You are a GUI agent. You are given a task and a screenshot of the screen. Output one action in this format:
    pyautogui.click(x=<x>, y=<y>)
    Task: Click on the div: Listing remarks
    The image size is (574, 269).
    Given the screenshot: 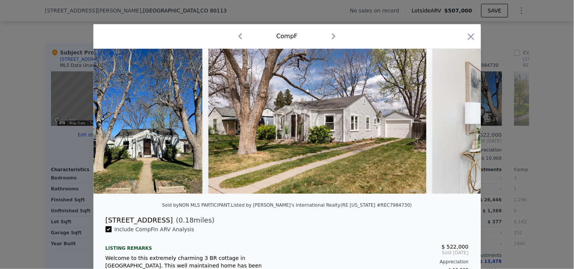 What is the action you would take?
    pyautogui.click(x=193, y=245)
    